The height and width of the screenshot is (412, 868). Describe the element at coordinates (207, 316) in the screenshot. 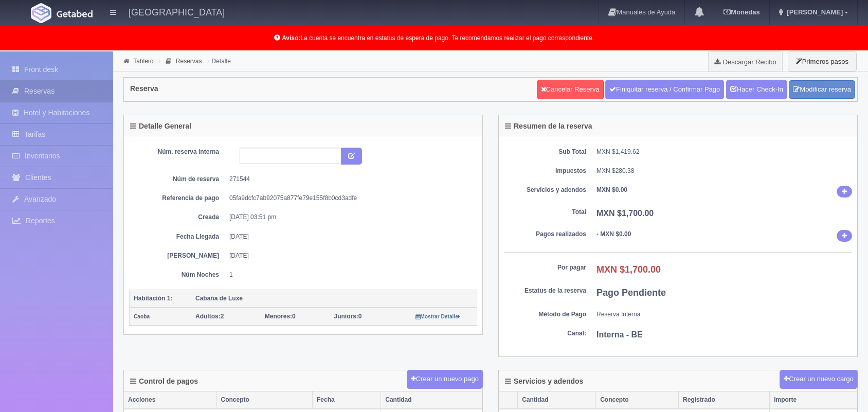

I see `strong: Adultos:` at that location.